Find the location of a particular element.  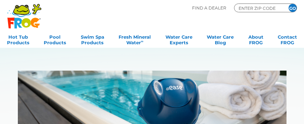

a: Water CareExperts is located at coordinates (179, 39).